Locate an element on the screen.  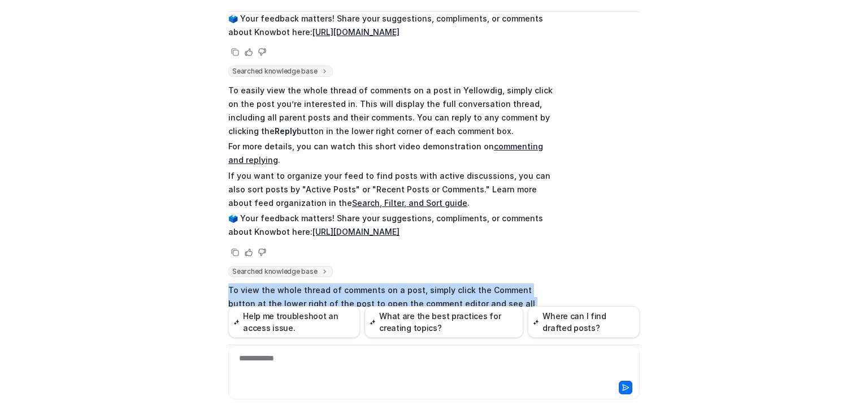
p: For more details, you can watch this short video demonstration on . is located at coordinates (393, 153).